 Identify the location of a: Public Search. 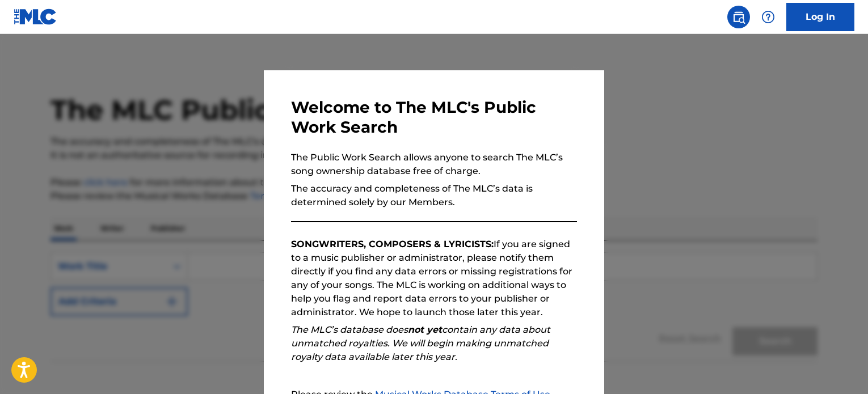
(738, 17).